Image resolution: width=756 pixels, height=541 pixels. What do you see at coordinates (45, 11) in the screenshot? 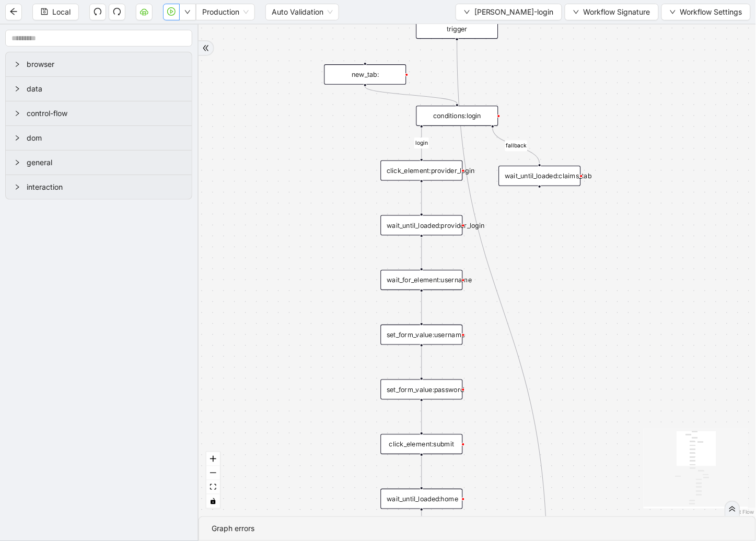
I see `span: save` at bounding box center [45, 11].